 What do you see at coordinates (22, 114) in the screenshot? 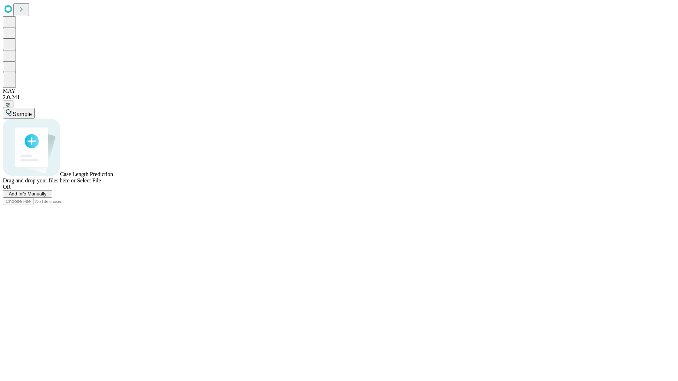
I see `span: Sample` at bounding box center [22, 114].